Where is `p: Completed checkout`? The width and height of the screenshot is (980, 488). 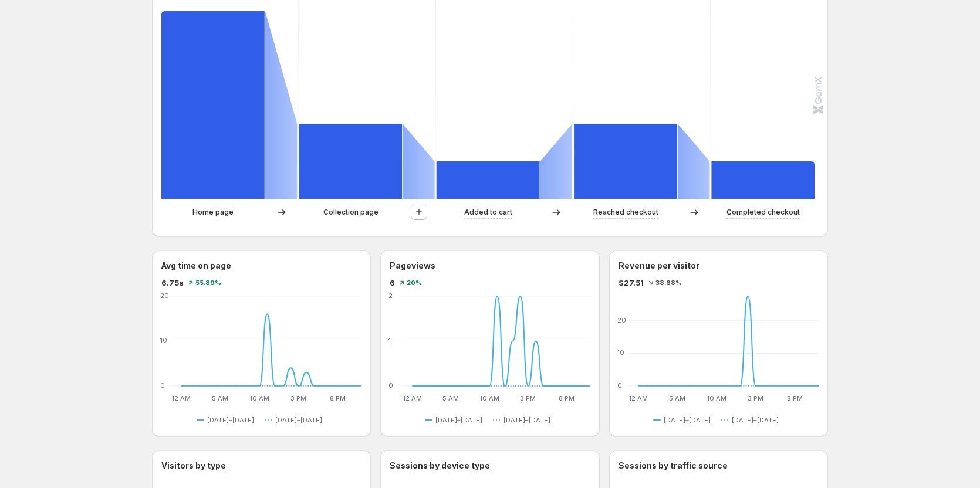
p: Completed checkout is located at coordinates (763, 213).